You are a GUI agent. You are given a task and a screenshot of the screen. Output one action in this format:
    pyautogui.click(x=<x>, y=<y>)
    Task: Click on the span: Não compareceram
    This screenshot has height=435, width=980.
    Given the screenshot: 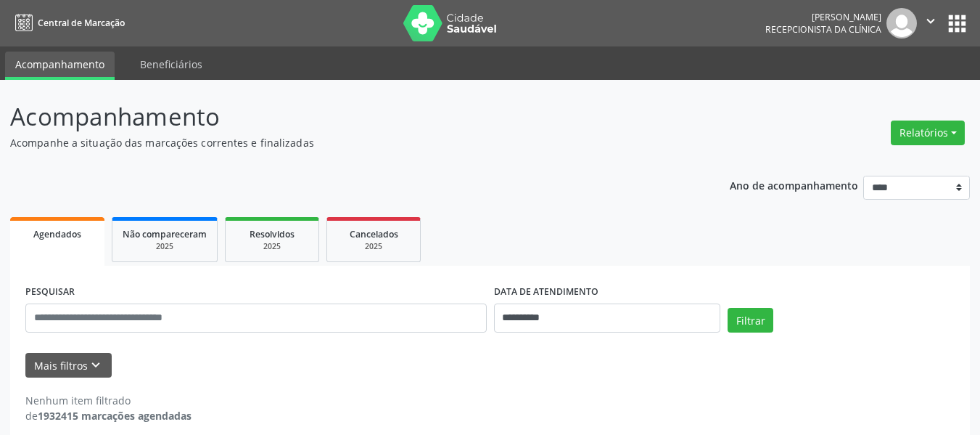 What is the action you would take?
    pyautogui.click(x=165, y=233)
    